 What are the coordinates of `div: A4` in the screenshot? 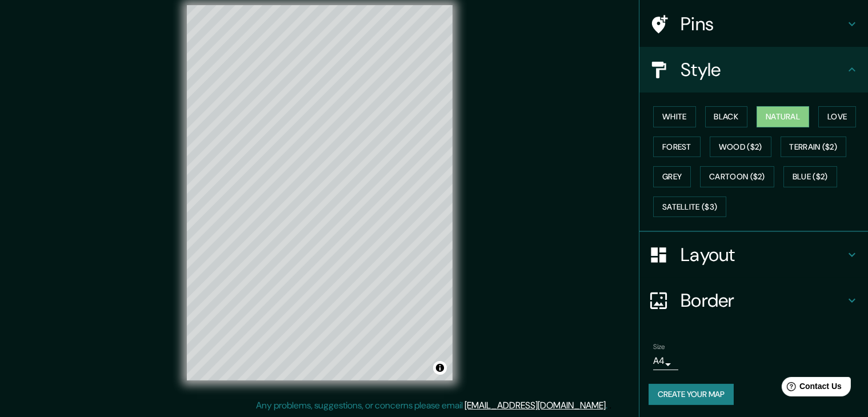 It's located at (665, 361).